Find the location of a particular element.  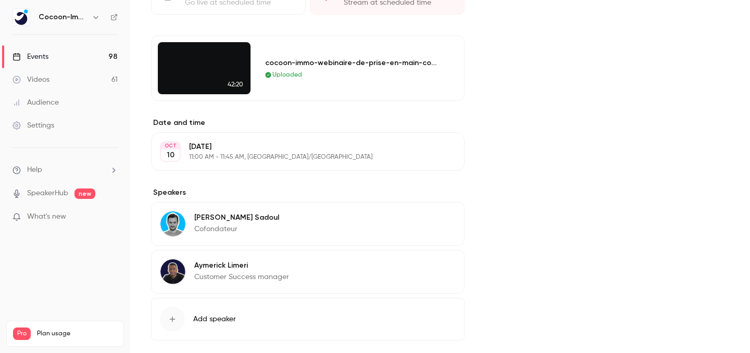

div: Events is located at coordinates (30, 57).